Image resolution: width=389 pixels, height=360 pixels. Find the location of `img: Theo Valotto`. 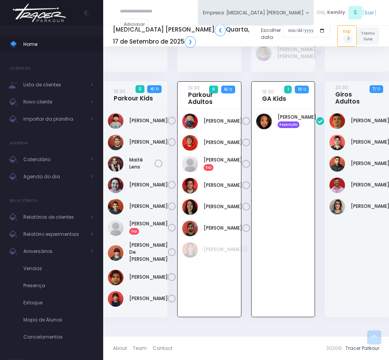

img: Theo Valotto is located at coordinates (116, 299).